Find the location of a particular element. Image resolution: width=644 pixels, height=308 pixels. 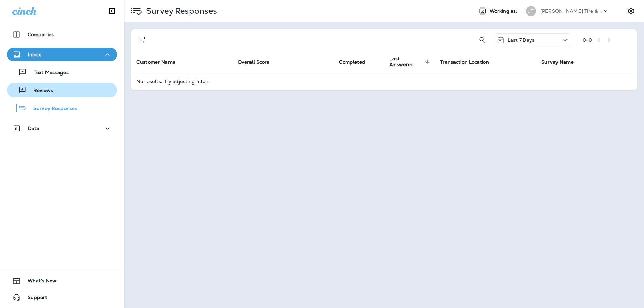

span: Working as: is located at coordinates (504, 11).